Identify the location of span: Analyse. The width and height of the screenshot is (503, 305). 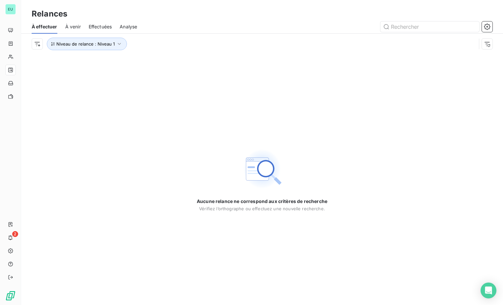
(128, 27).